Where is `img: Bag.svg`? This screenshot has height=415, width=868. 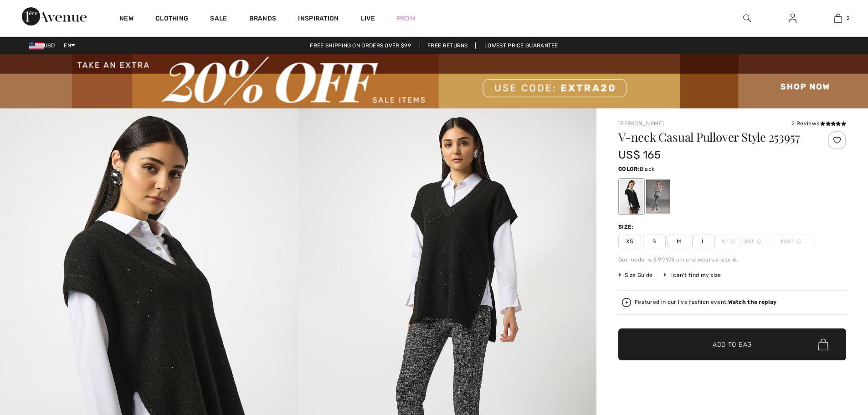 img: Bag.svg is located at coordinates (824, 345).